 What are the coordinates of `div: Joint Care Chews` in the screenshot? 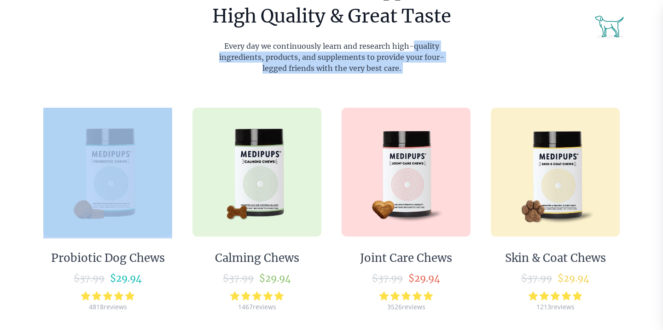 It's located at (406, 258).